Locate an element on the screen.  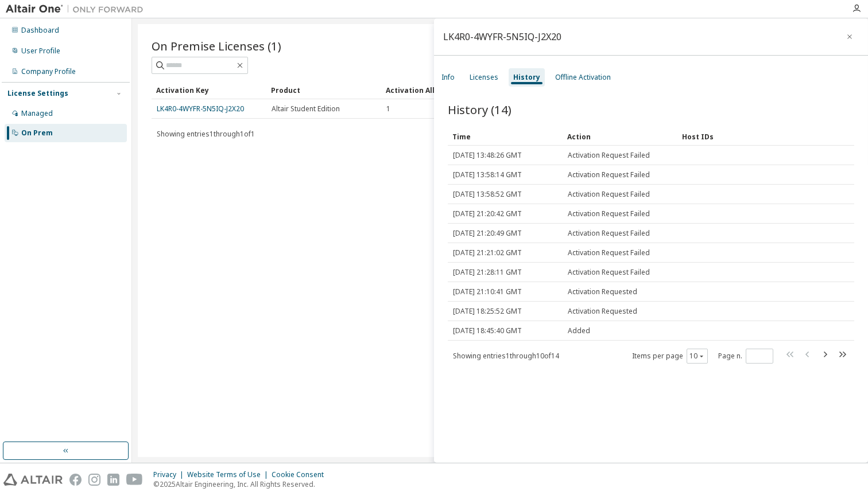
span: On Premise Licenses (1) is located at coordinates (216, 46).